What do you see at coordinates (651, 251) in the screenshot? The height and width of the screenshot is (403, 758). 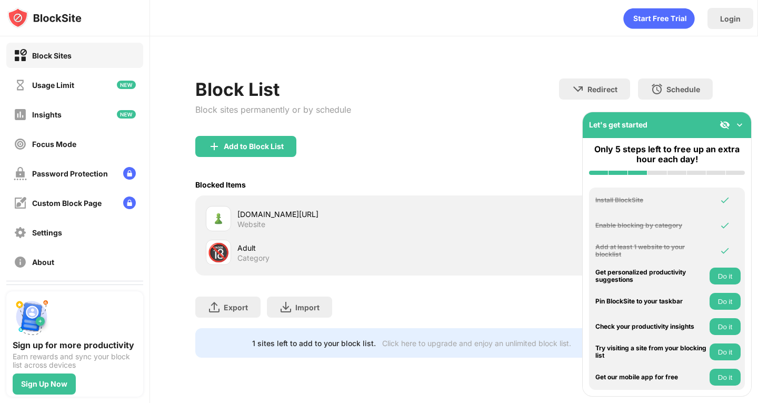 I see `div: Add at least 1 website to your blocklist` at bounding box center [651, 251].